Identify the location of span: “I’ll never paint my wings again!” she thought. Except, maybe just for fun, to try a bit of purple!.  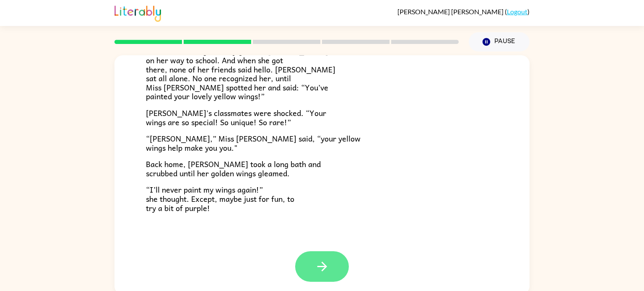
(220, 199).